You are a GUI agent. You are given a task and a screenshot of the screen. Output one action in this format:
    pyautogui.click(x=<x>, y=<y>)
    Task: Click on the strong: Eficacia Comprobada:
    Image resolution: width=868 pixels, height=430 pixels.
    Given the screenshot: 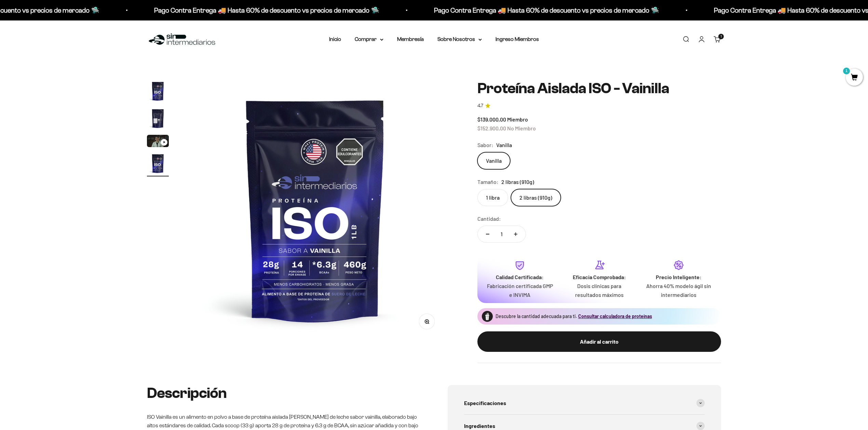 What is the action you would take?
    pyautogui.click(x=599, y=276)
    